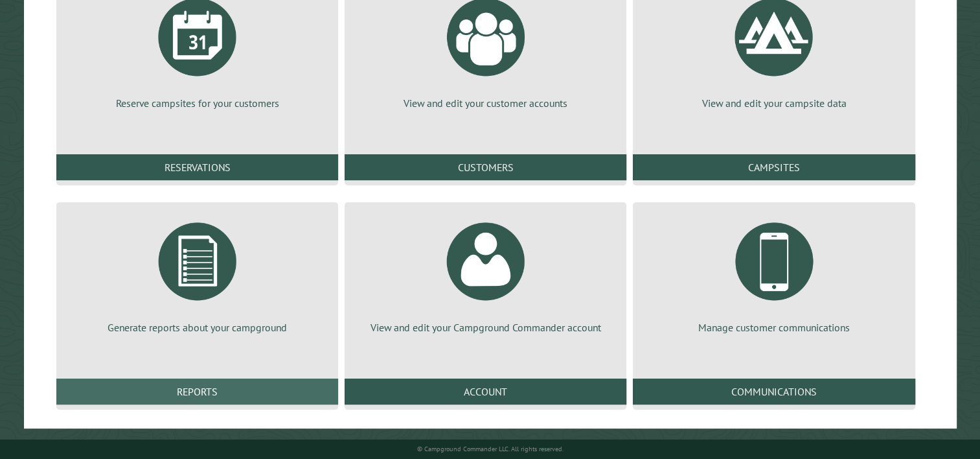  Describe the element at coordinates (773, 328) in the screenshot. I see `p: Manage customer communications` at that location.